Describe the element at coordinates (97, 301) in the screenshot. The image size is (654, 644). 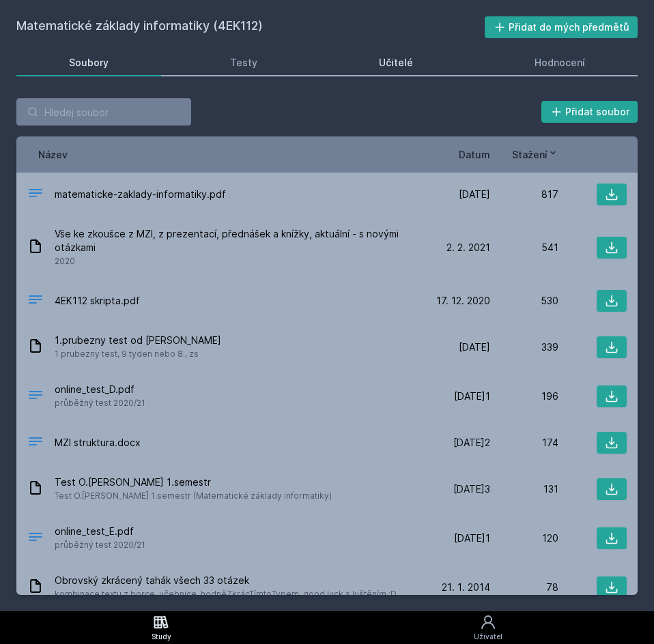
I see `span: 4EK112 skripta.pdf` at that location.